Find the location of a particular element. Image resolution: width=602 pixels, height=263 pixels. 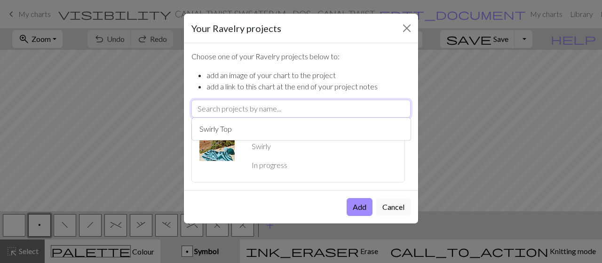

p: In progress is located at coordinates (324, 165).